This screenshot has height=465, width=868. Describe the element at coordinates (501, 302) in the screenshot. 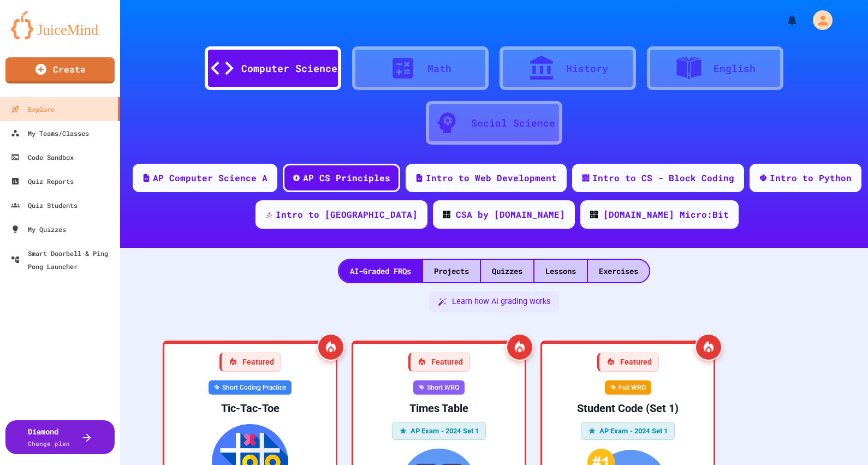

I see `span: Learn how AI grading works` at that location.